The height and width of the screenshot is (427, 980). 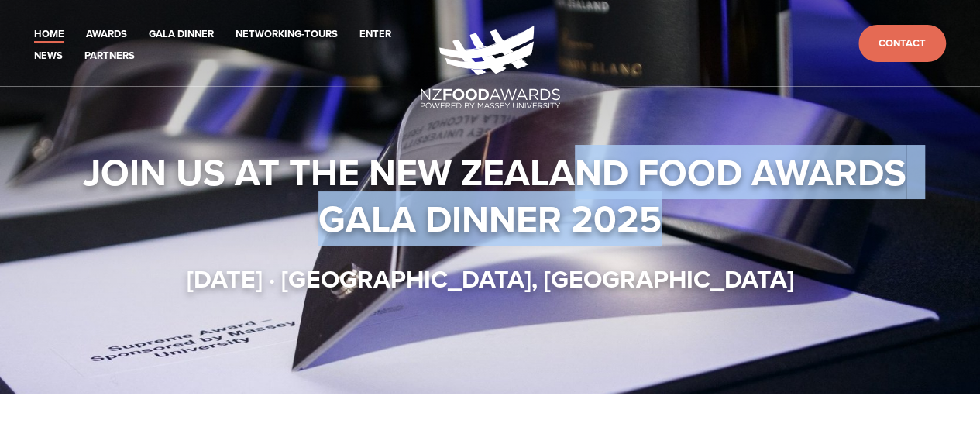 What do you see at coordinates (902, 43) in the screenshot?
I see `a: Contact` at bounding box center [902, 43].